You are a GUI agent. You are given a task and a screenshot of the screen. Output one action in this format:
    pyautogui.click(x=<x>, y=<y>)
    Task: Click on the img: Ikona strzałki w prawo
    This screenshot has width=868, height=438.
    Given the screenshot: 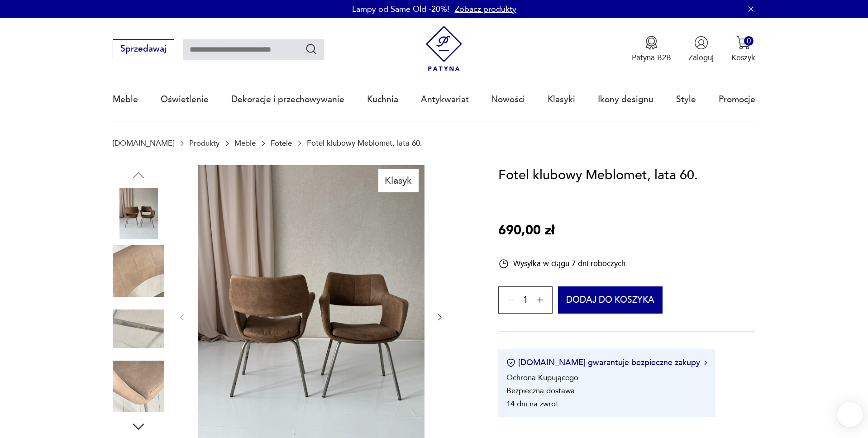 What is the action you would take?
    pyautogui.click(x=706, y=362)
    